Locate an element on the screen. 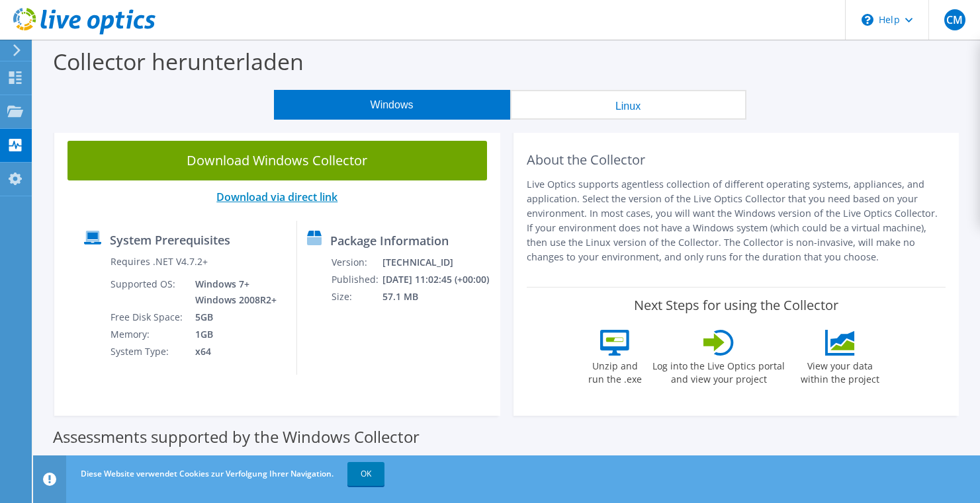  span: CM is located at coordinates (954, 20).